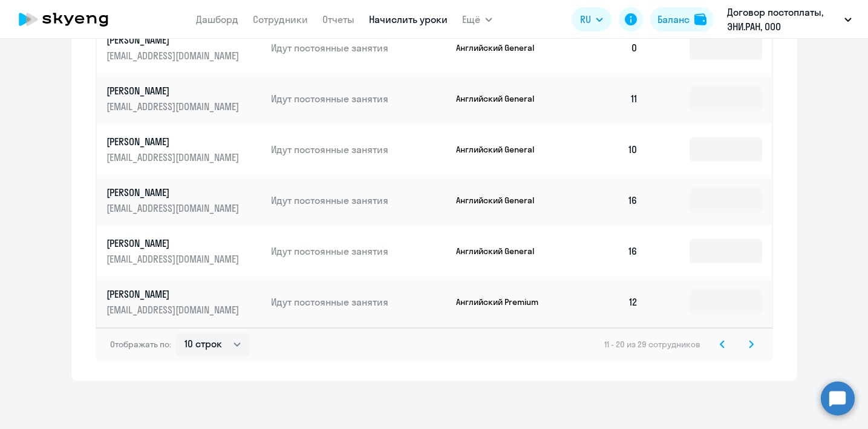 The height and width of the screenshot is (429, 868). Describe the element at coordinates (471, 19) in the screenshot. I see `span: Ещё` at that location.